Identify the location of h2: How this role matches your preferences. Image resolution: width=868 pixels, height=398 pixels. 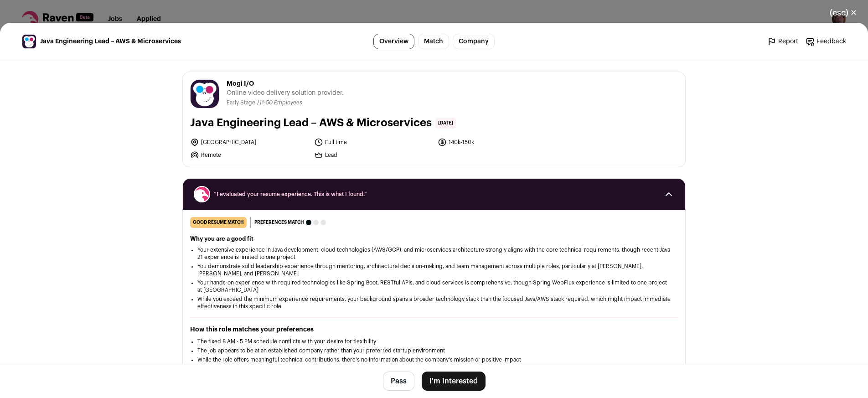
(434, 330).